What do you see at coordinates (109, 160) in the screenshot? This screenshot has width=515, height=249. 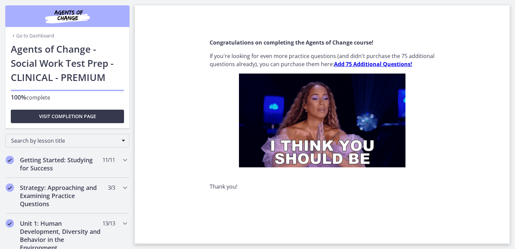 I see `span: 11 / 11` at bounding box center [109, 160].